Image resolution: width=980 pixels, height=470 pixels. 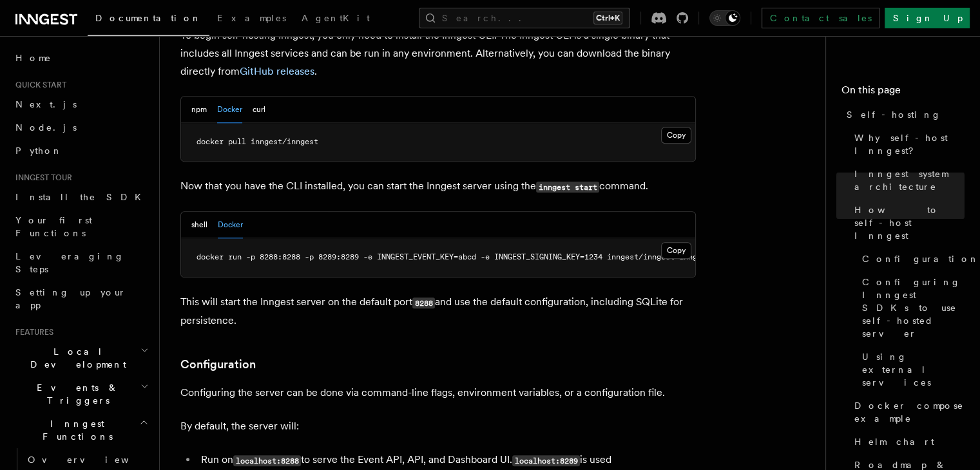 I want to click on span: Inngest tour, so click(x=41, y=178).